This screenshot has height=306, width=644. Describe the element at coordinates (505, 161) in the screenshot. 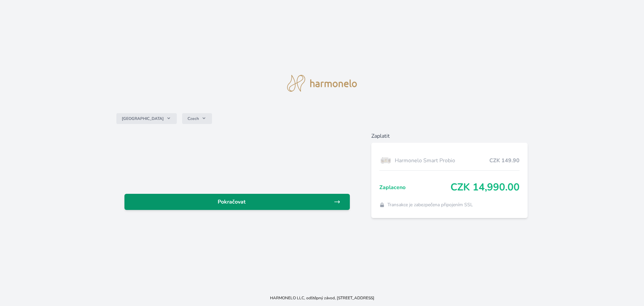

I see `span: CZK 149.90` at that location.